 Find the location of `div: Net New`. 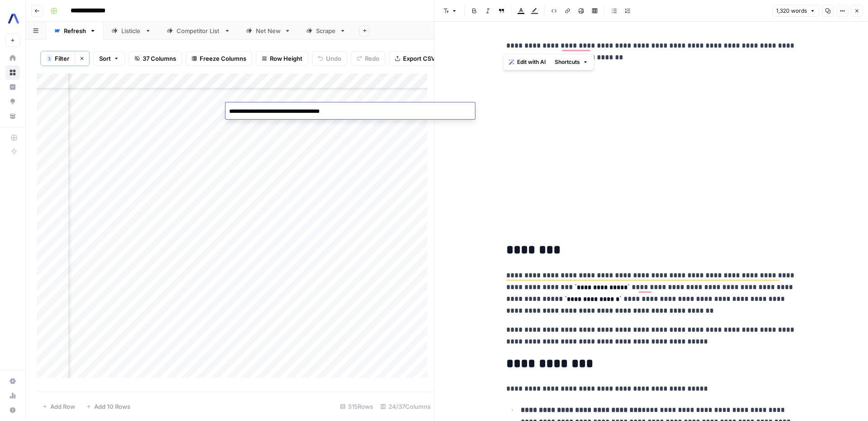

div: Net New is located at coordinates (268, 30).